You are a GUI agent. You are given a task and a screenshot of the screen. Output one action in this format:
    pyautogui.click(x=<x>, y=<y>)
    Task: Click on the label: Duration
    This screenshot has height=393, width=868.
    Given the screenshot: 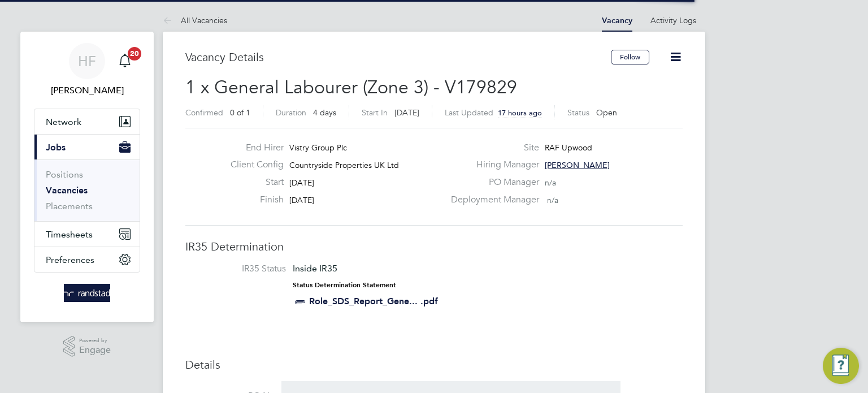 What is the action you would take?
    pyautogui.click(x=291, y=113)
    